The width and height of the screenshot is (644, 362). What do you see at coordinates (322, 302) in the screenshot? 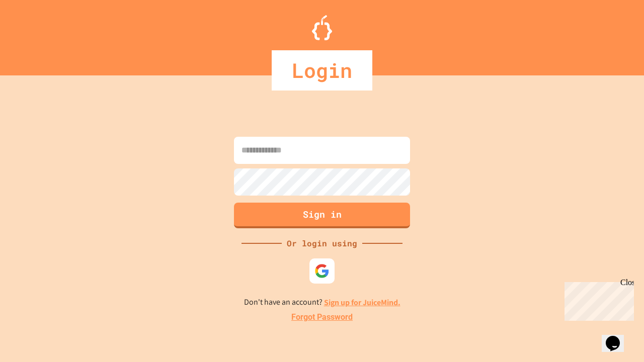
I see `p: Don't have an account?` at bounding box center [322, 302].